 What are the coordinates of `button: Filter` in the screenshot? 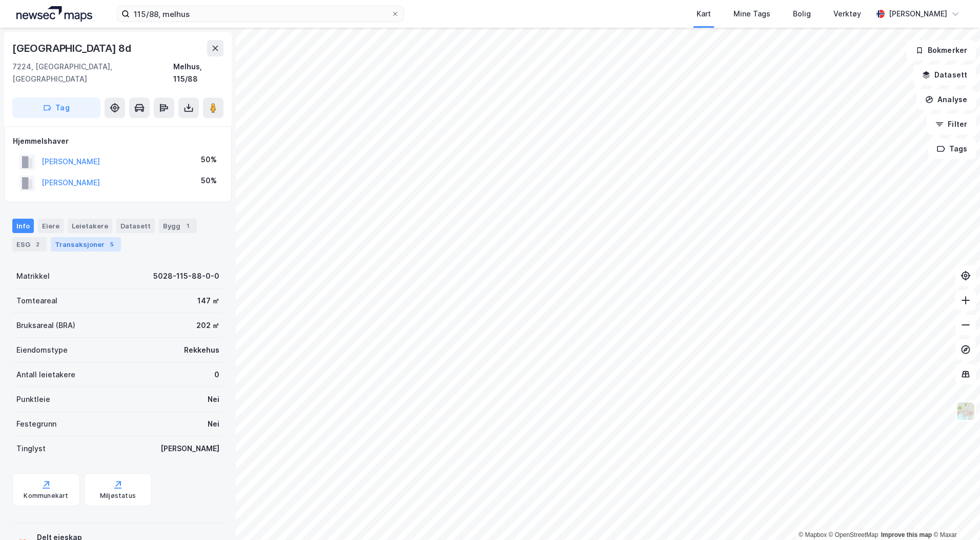 It's located at (952, 124).